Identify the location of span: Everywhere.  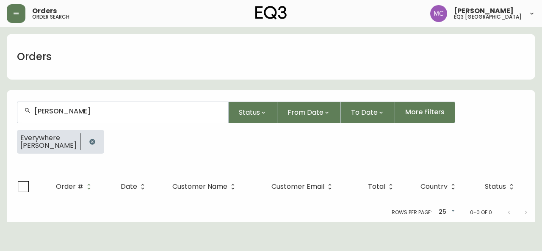
(48, 138).